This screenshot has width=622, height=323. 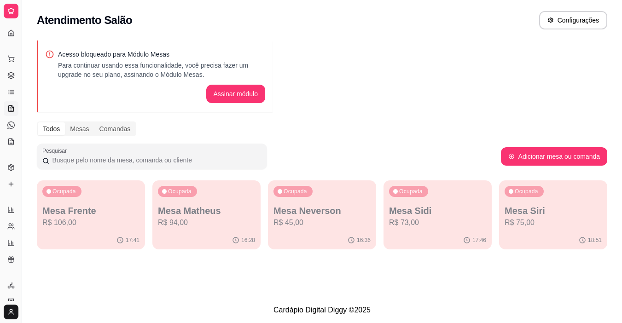 What do you see at coordinates (479, 240) in the screenshot?
I see `p: 17:46` at bounding box center [479, 240].